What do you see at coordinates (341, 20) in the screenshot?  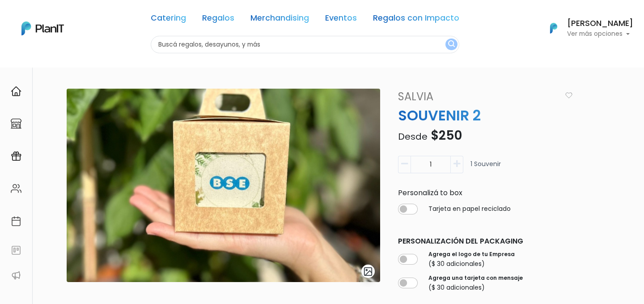 I see `a: Eventos` at bounding box center [341, 20].